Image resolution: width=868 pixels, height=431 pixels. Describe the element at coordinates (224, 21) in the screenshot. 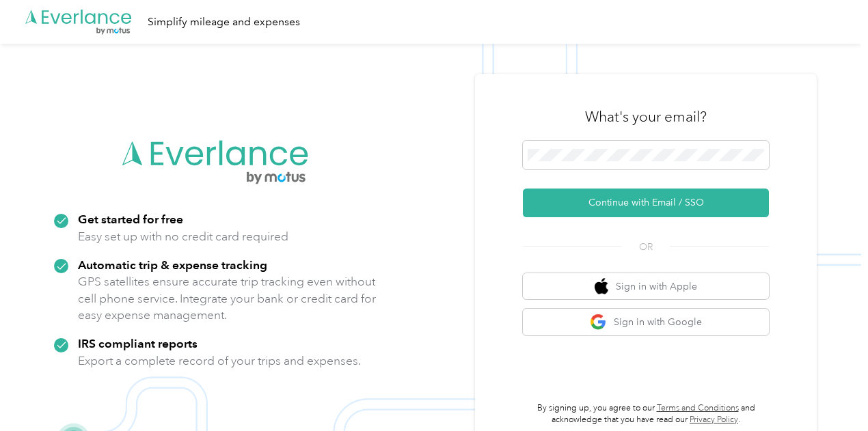

I see `div: Simplify mileage and expenses` at that location.